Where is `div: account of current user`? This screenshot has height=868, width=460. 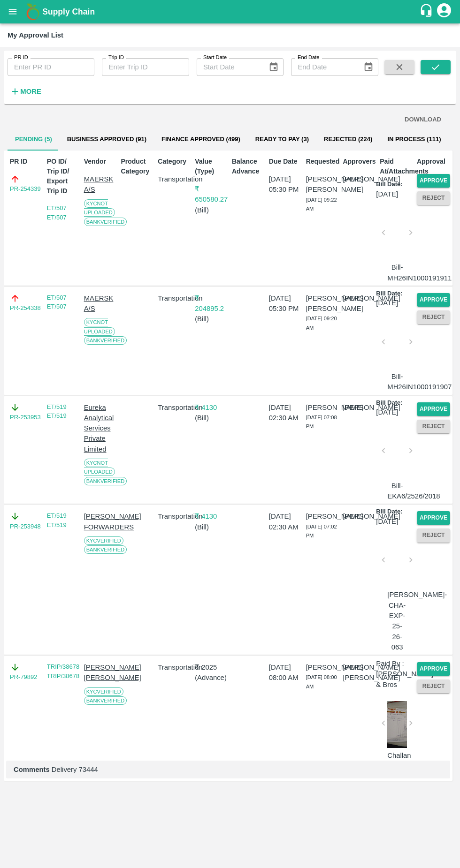 div: account of current user is located at coordinates (444, 12).